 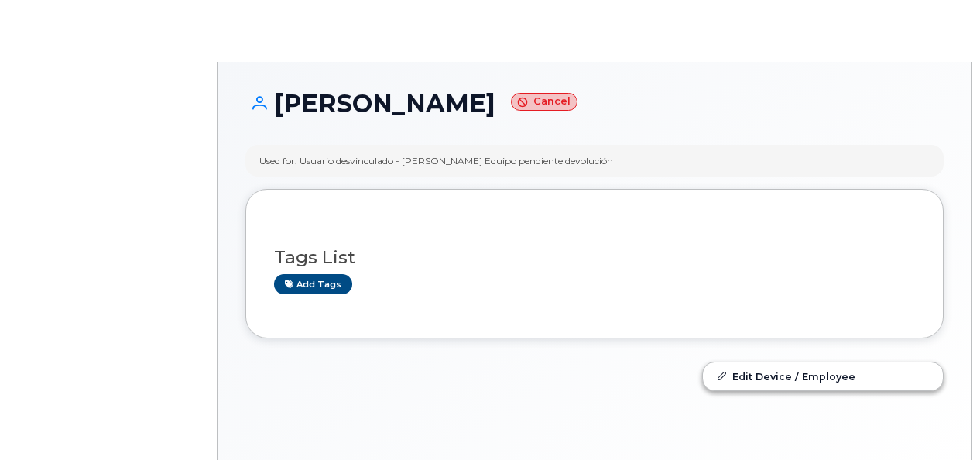 What do you see at coordinates (313, 284) in the screenshot?
I see `a: Add tags` at bounding box center [313, 284].